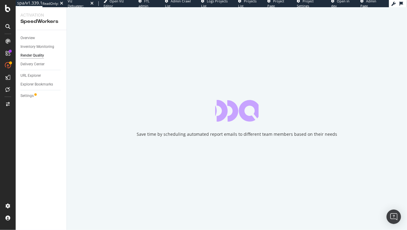 This screenshot has width=407, height=230. Describe the element at coordinates (31, 75) in the screenshot. I see `div: URL Explorer` at that location.